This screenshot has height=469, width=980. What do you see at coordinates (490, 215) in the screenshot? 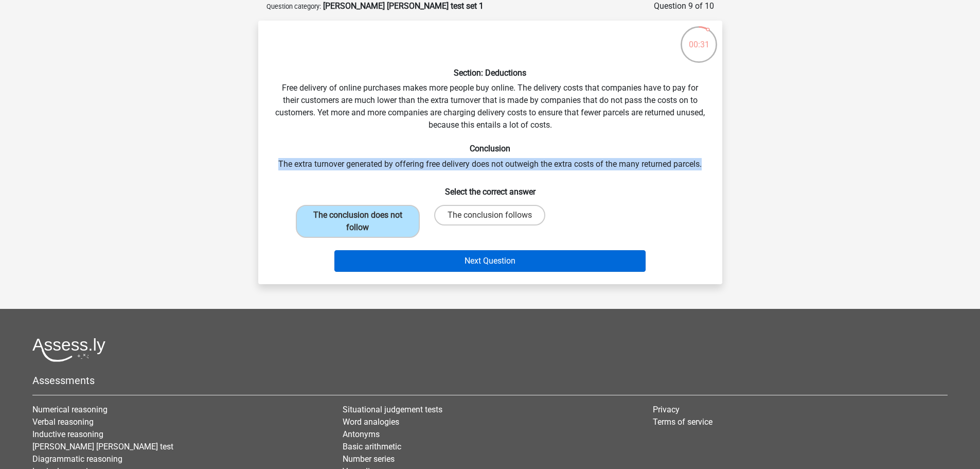
I see `label: The conclusion follows` at bounding box center [490, 215].